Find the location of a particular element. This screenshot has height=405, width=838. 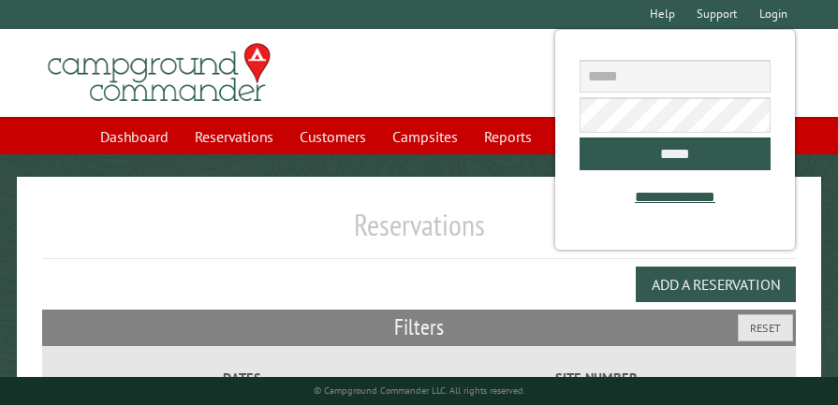

a: Reservations is located at coordinates (234, 137).